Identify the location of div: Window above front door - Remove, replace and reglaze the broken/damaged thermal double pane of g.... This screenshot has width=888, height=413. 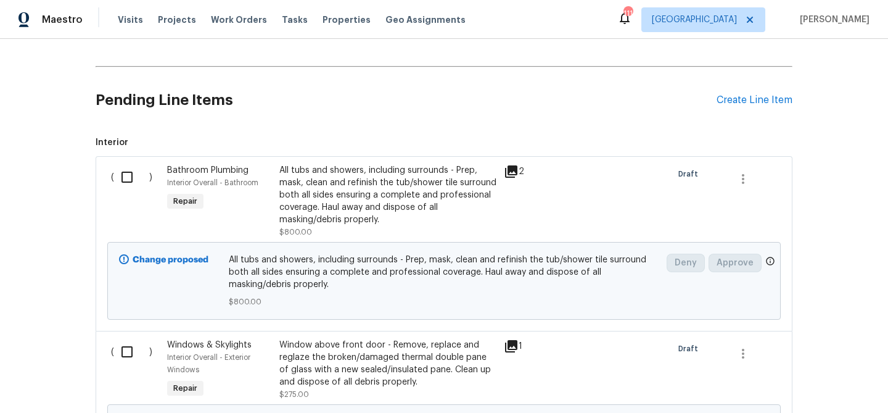
(388, 363).